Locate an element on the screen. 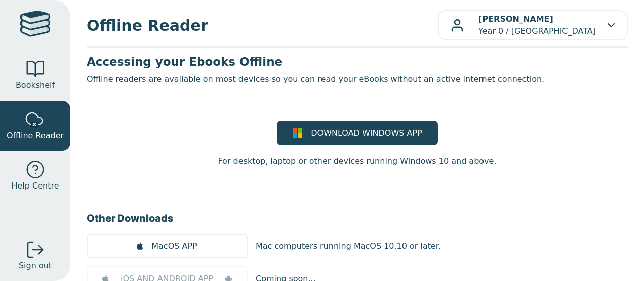 This screenshot has width=644, height=281. h3: Accessing your Ebooks Offline is located at coordinates (357, 62).